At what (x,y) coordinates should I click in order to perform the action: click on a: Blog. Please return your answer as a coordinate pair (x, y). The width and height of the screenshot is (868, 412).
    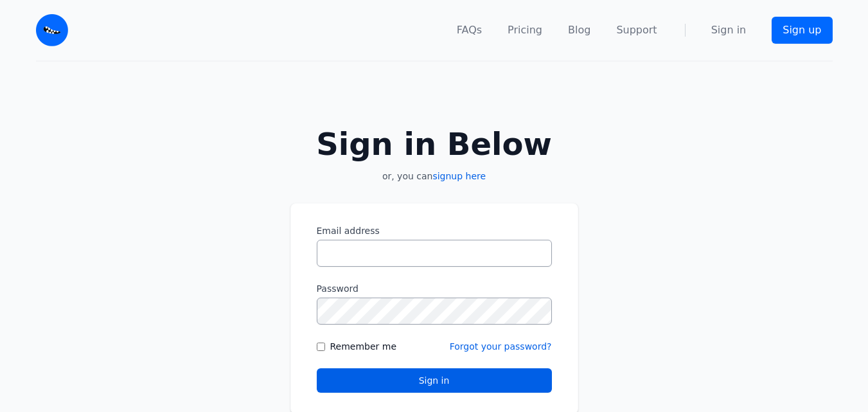
    Looking at the image, I should click on (579, 30).